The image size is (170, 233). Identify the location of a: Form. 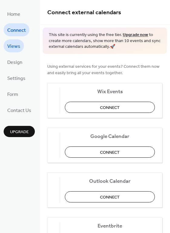
(13, 94).